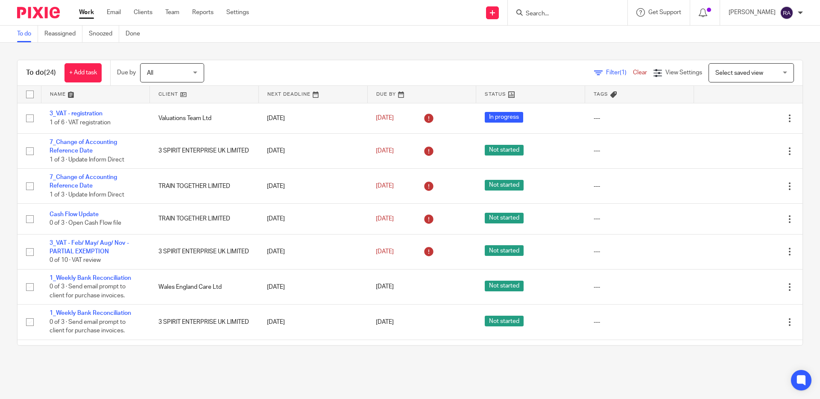 The width and height of the screenshot is (820, 399). What do you see at coordinates (85, 223) in the screenshot?
I see `span: 0 of 3 · Open Cash Flow file` at bounding box center [85, 223].